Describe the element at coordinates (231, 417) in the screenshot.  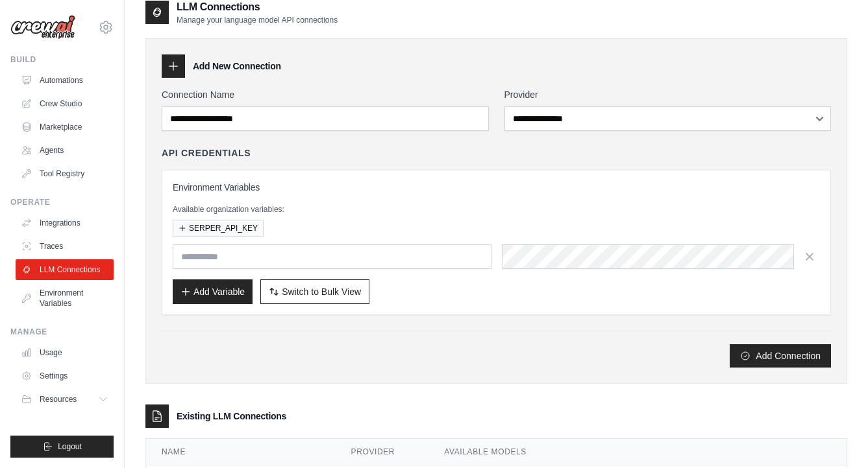
I see `h3: Existing LLM Connections` at that location.